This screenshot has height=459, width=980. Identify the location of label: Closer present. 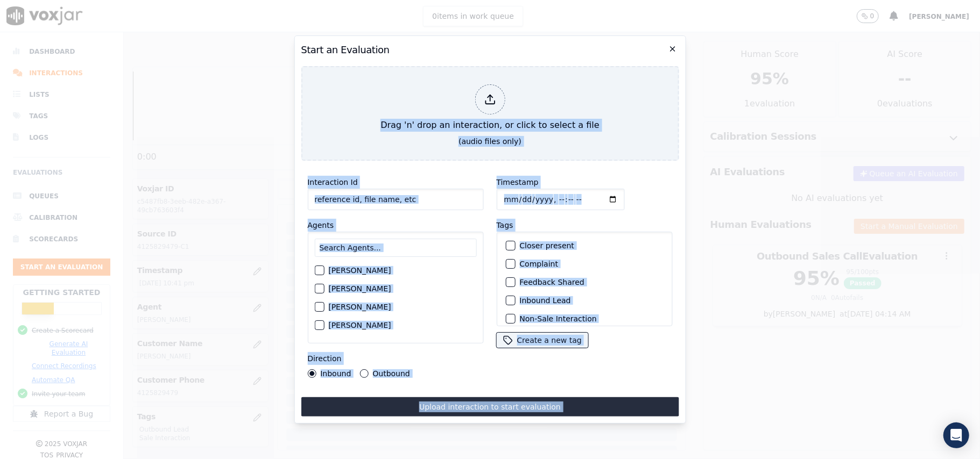
(547, 246).